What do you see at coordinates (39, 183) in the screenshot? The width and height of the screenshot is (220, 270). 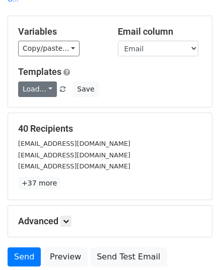 I see `a: +37 more` at bounding box center [39, 183].